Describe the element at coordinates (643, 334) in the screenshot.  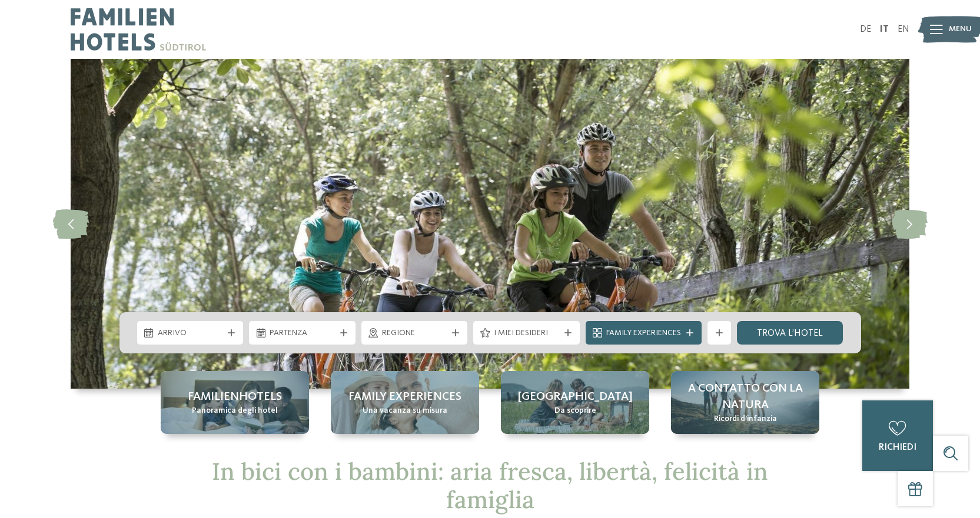
I see `span: Family Experiences` at that location.